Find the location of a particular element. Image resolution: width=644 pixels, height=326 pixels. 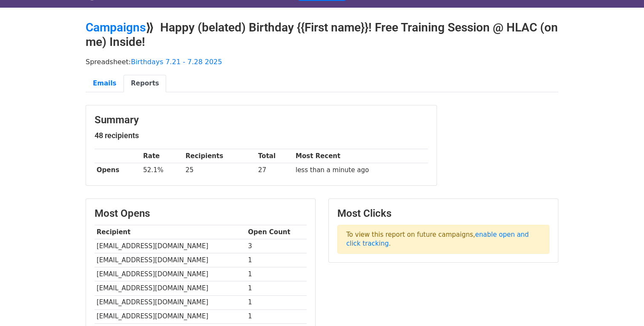

p: Spreadsheet: is located at coordinates (322, 61).